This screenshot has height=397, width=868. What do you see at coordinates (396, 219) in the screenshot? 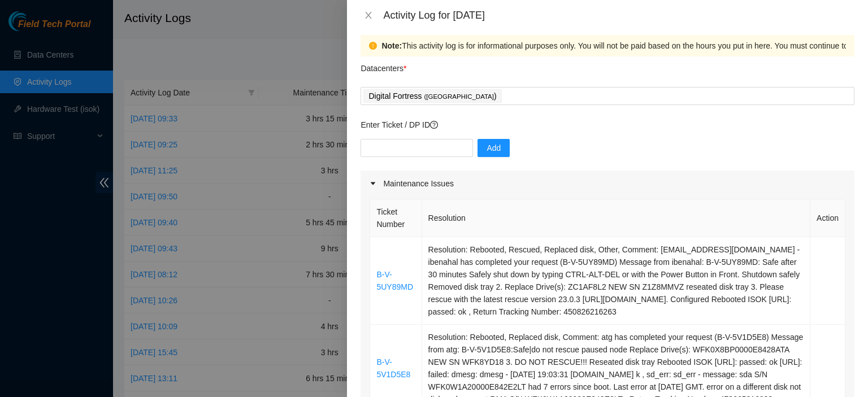
I see `th: Ticket Number` at bounding box center [396, 219].